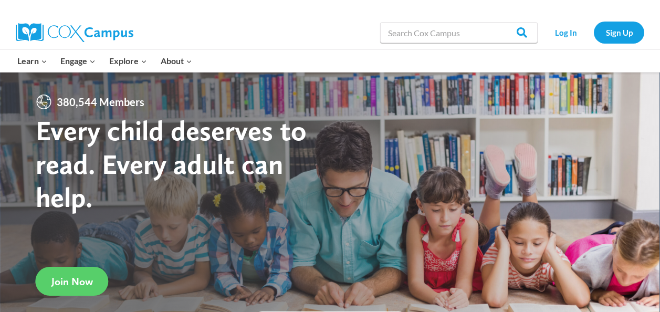  Describe the element at coordinates (176, 61) in the screenshot. I see `span: About` at that location.